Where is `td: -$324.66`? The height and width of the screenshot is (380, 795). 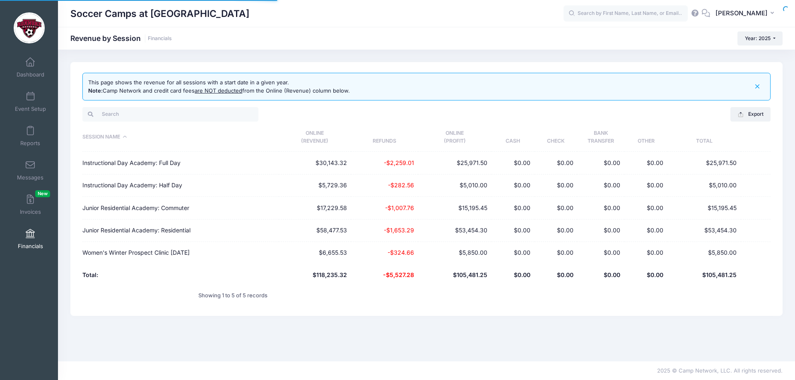
td: -$324.66 is located at coordinates (385, 253).